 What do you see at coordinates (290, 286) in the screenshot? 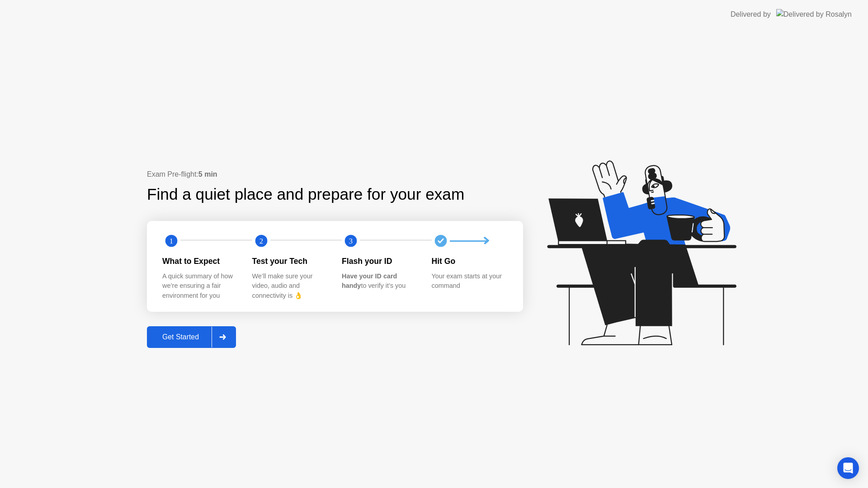
I see `div: We’ll make sure your video, audio and connectivity is 👌` at bounding box center [290, 286].